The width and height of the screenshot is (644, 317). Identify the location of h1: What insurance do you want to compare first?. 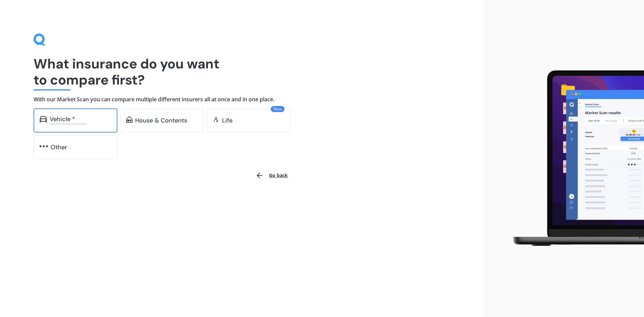
(241, 72).